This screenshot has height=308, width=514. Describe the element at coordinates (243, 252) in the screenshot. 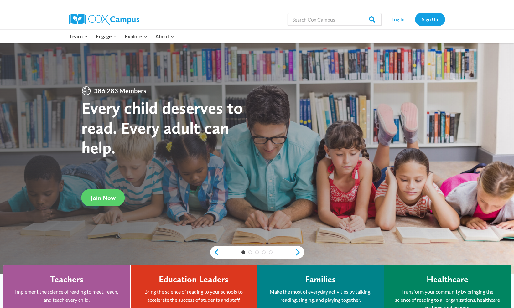

I see `a: 1` at that location.